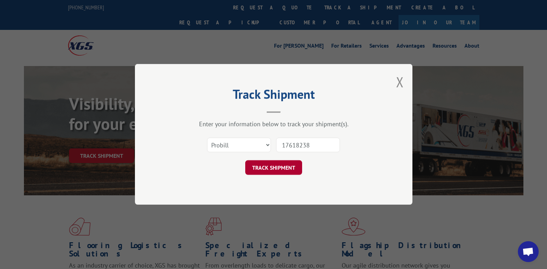 This screenshot has height=269, width=547. Describe the element at coordinates (274, 96) in the screenshot. I see `h2: Track Shipment` at that location.